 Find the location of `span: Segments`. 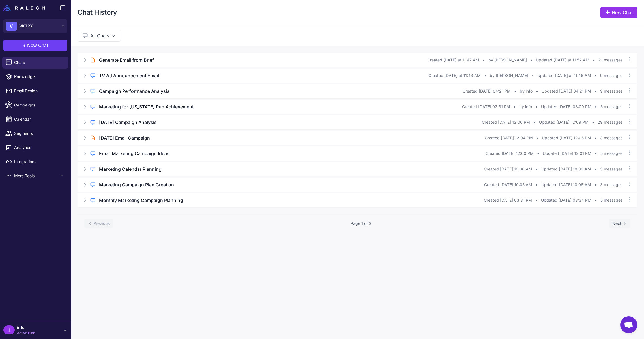

span: Segments is located at coordinates (39, 134).